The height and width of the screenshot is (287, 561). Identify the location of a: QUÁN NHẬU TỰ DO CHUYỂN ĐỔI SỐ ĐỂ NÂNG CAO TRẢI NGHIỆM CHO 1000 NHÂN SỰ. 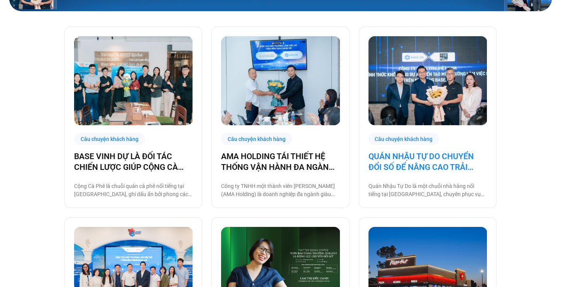
(427, 162).